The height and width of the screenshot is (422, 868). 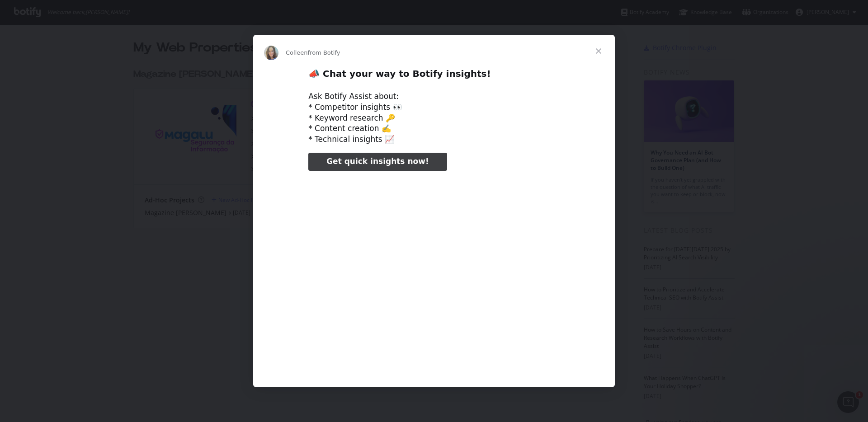 I want to click on span: Close, so click(x=599, y=51).